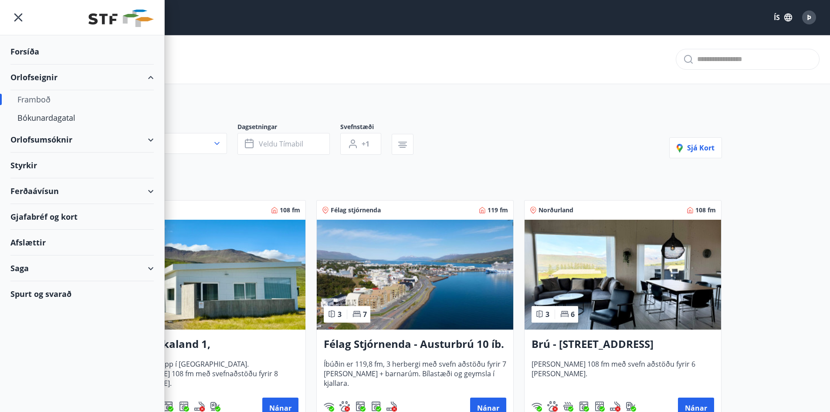  I want to click on div: Heitur pottur, so click(568, 406).